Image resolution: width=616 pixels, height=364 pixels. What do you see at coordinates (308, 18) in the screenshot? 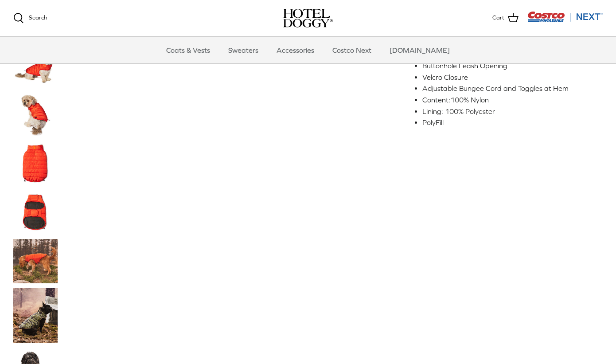
I see `a: hoteldoggy.com hoteldoggycom` at bounding box center [308, 18].